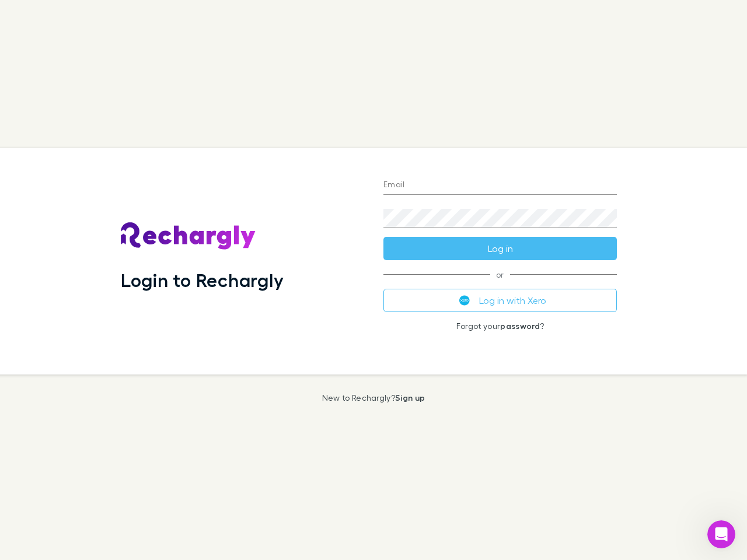  What do you see at coordinates (374, 398) in the screenshot?
I see `p: New to Rechargly?` at bounding box center [374, 398].